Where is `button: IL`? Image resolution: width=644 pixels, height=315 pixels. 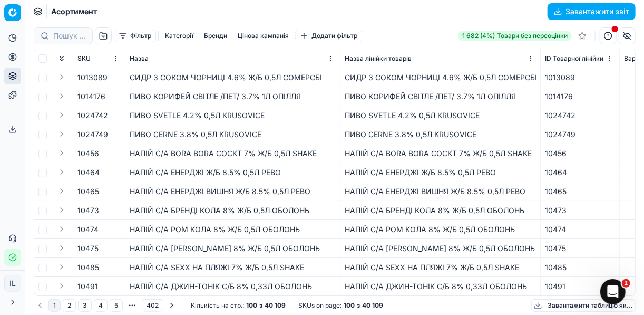
button: IL is located at coordinates (13, 284).